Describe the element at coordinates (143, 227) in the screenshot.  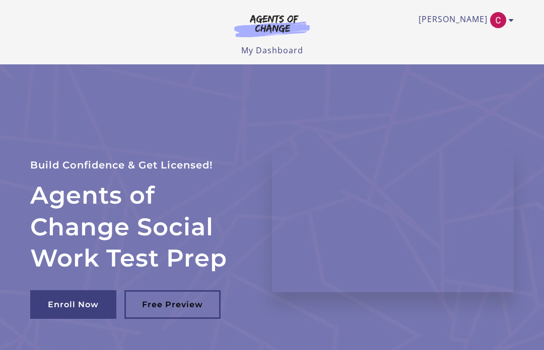
I see `h2: Agents of Change Social Work Test Prep` at that location.